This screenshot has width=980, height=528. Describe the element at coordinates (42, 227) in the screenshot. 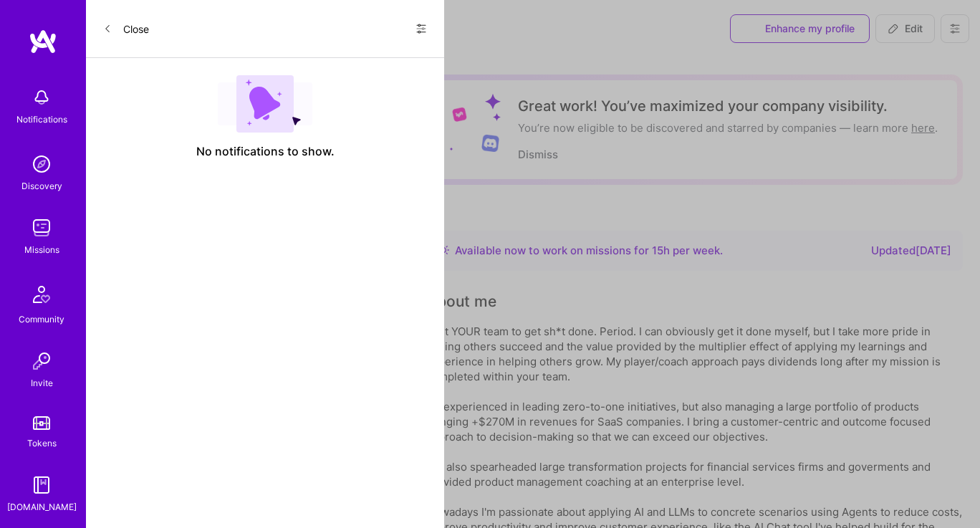

I see `img: teamwork` at that location.